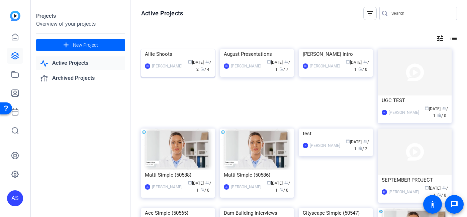  I want to click on div: Matti Simple (50588), so click(178, 175).